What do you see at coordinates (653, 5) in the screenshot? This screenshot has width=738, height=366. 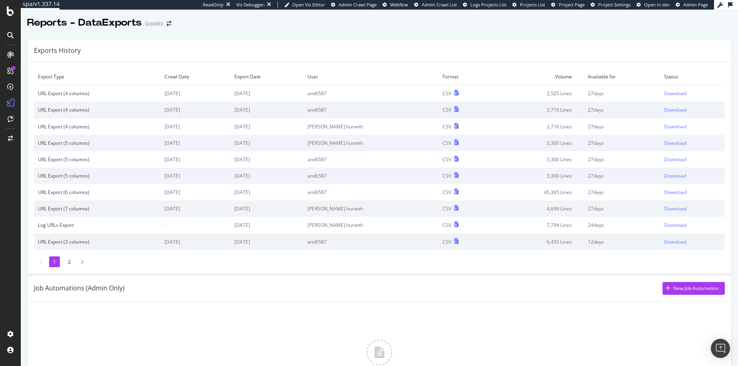 I see `a: Open in dev` at bounding box center [653, 5].